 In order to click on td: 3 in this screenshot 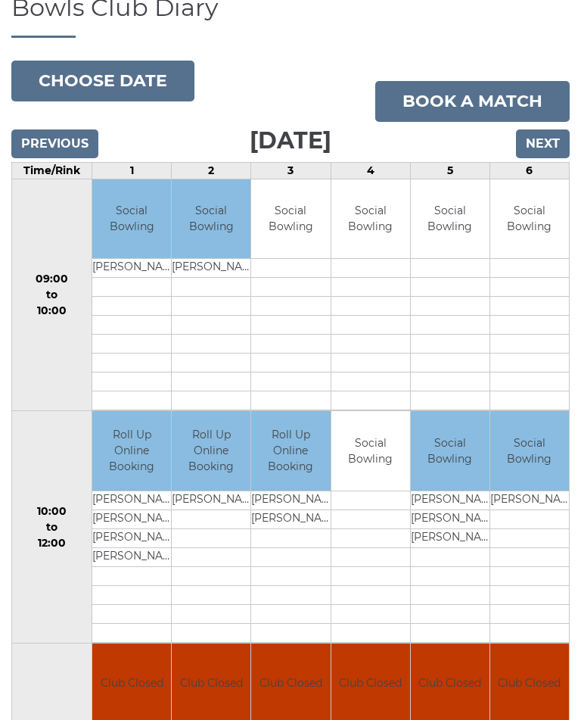, I will do `click(291, 171)`.